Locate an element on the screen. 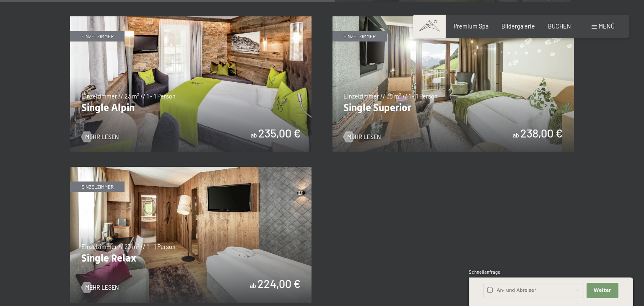 The image size is (644, 306). a: Single Superior is located at coordinates (453, 19).